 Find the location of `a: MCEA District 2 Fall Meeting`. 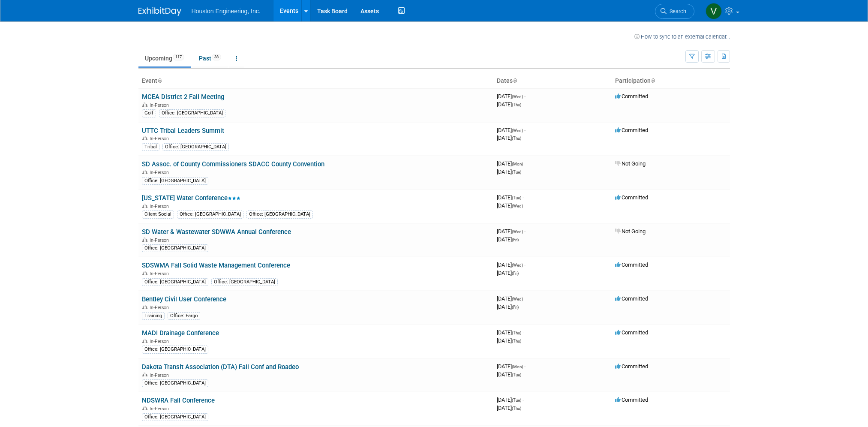

a: MCEA District 2 Fall Meeting is located at coordinates (183, 97).